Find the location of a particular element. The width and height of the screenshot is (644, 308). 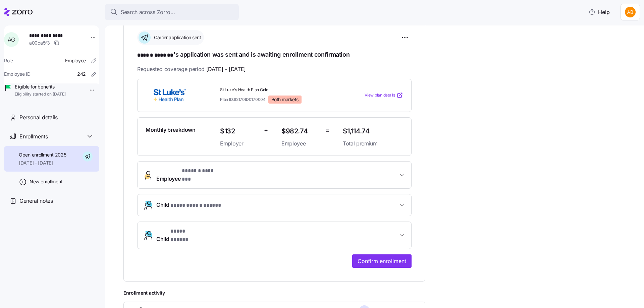

span: Personal details is located at coordinates (39, 117).